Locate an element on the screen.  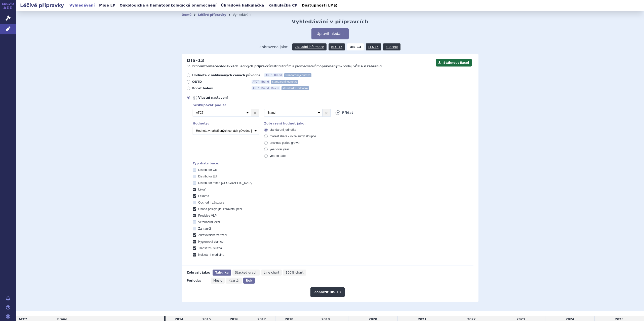
span: 100% chart is located at coordinates (294, 273).